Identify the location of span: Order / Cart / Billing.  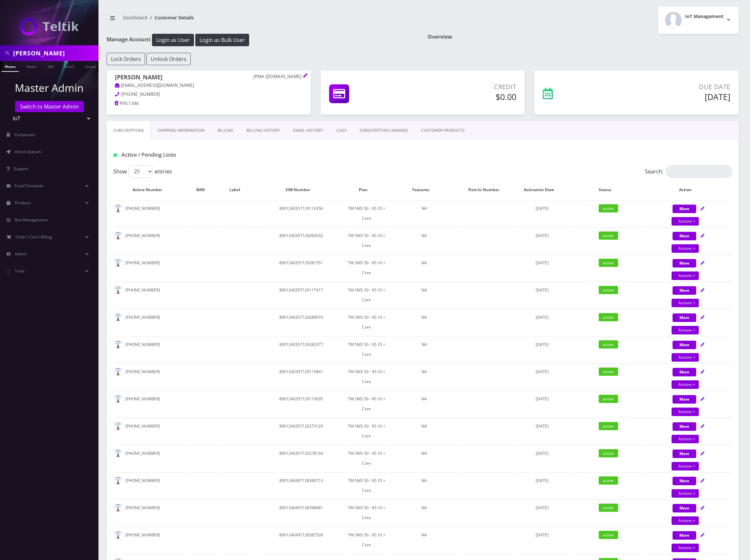
(33, 237).